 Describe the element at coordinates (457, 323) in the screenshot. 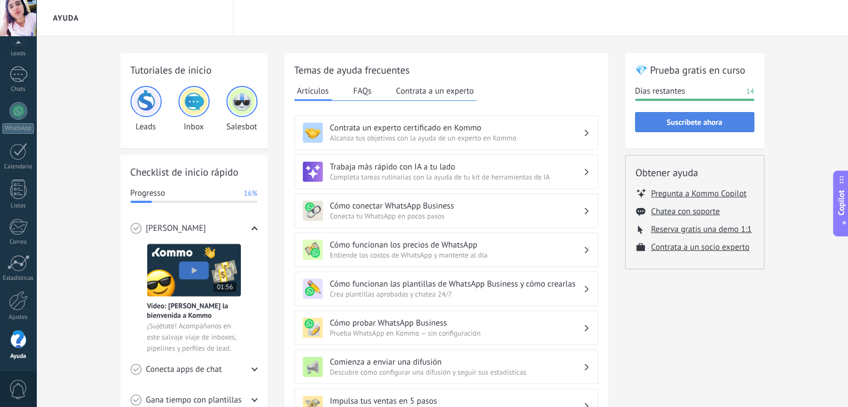

I see `h3: Cómo probar WhatsApp Business` at that location.